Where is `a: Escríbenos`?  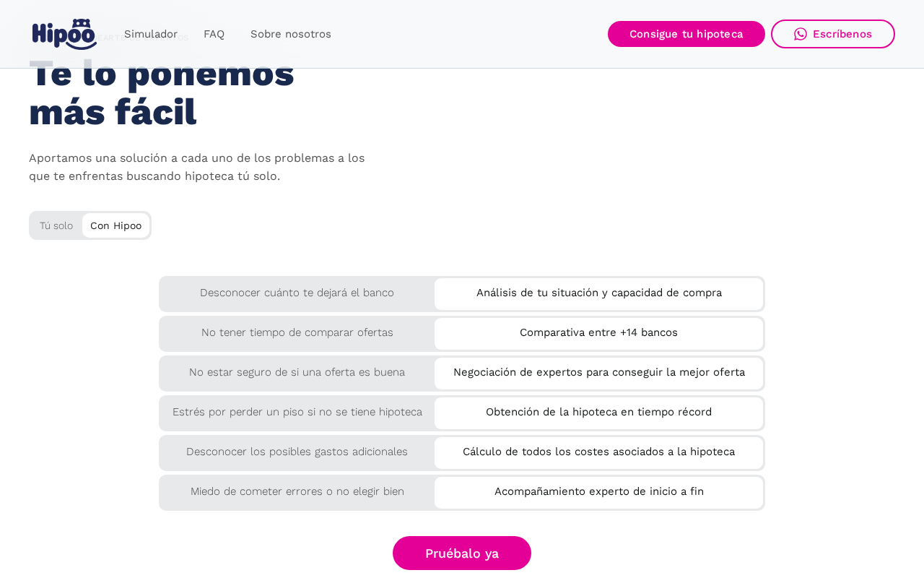 a: Escríbenos is located at coordinates (833, 34).